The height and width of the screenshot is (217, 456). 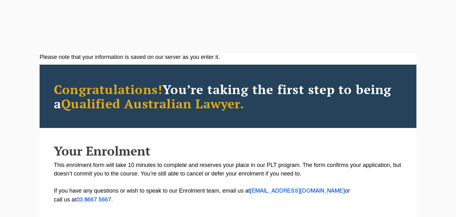 What do you see at coordinates (94, 200) in the screenshot?
I see `a: 03 8667 5667` at bounding box center [94, 200].